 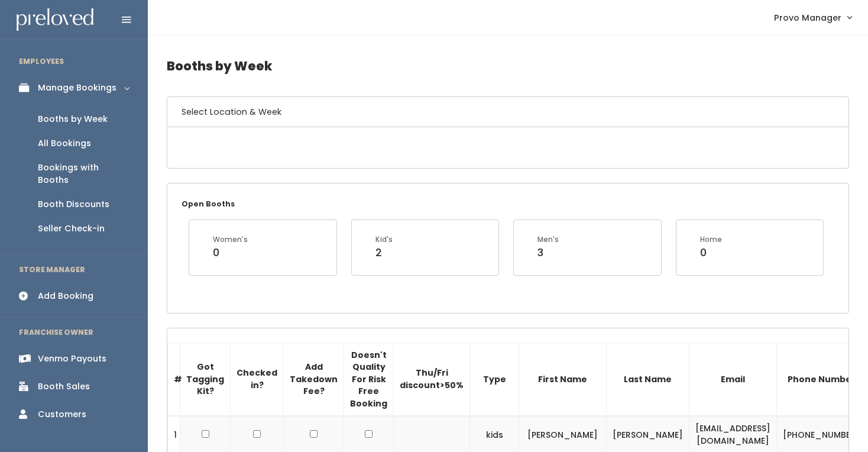 What do you see at coordinates (494, 379) in the screenshot?
I see `th: Type` at bounding box center [494, 379].